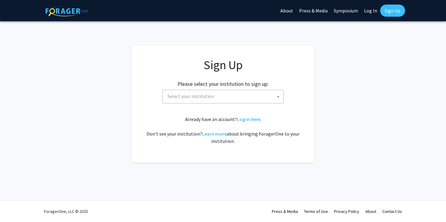  What do you see at coordinates (223, 130) in the screenshot?
I see `div: Already have an account? . Don't see your institution? about bringing ForagerOne to your institut...` at bounding box center [223, 130].